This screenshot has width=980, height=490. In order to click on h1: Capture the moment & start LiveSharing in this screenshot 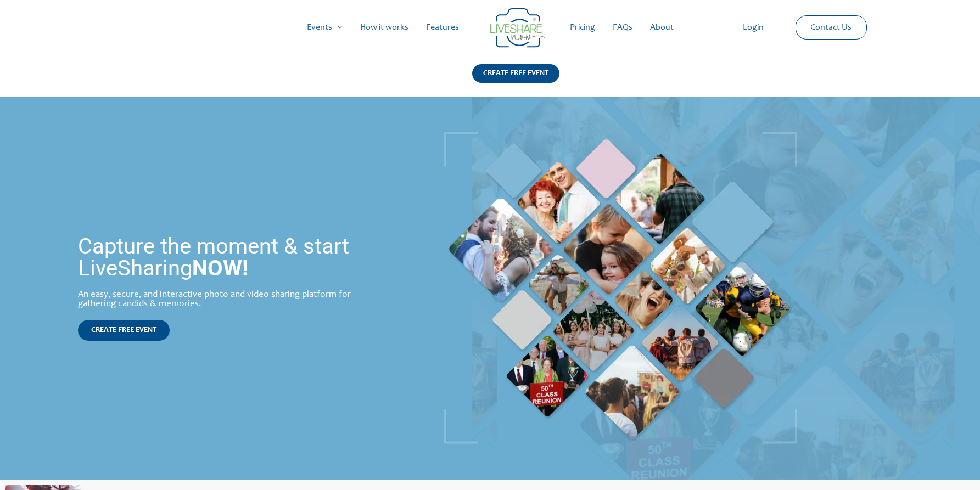, I will do `click(234, 257)`.